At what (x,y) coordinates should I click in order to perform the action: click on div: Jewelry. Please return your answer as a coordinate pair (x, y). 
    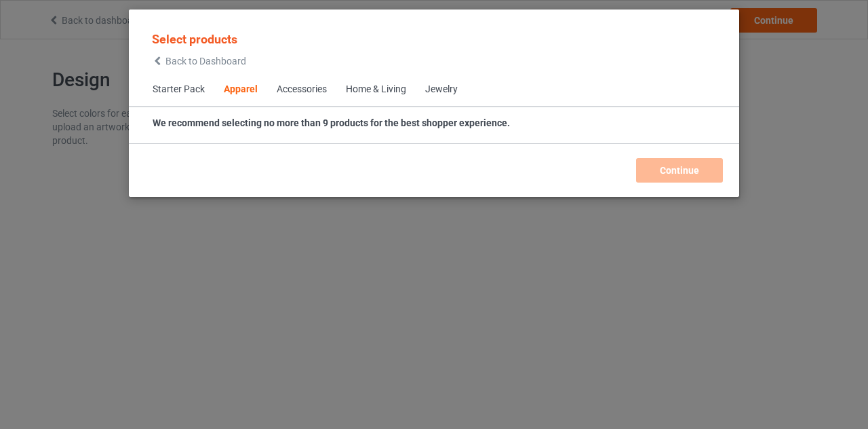
    Looking at the image, I should click on (442, 89).